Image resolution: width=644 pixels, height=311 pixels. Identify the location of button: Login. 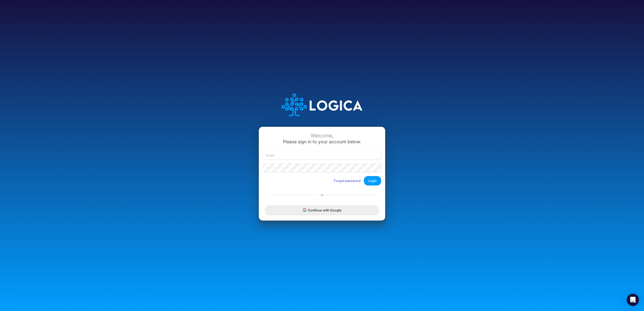
(372, 181).